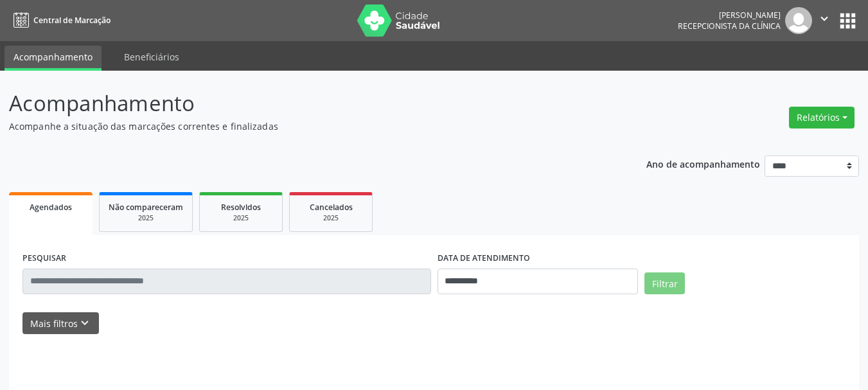  I want to click on span: Não compareceram, so click(146, 207).